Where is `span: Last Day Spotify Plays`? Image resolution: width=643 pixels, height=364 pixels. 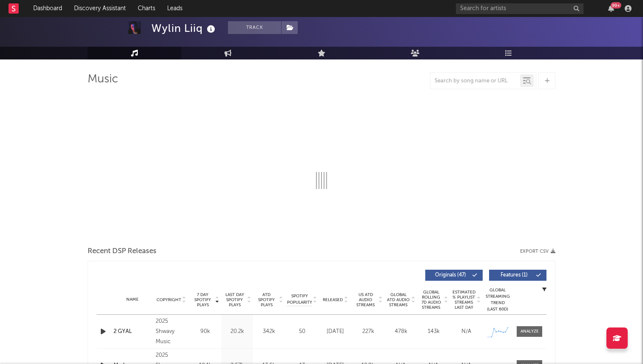
span: Last Day Spotify Plays is located at coordinates (234, 300).